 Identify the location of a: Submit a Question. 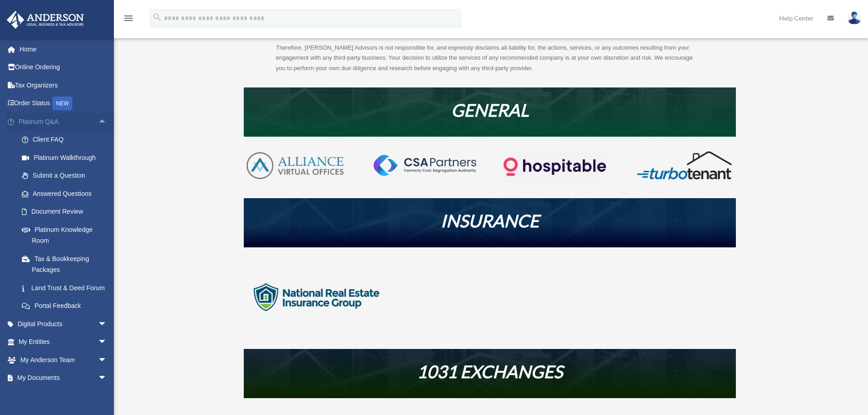
(66, 176).